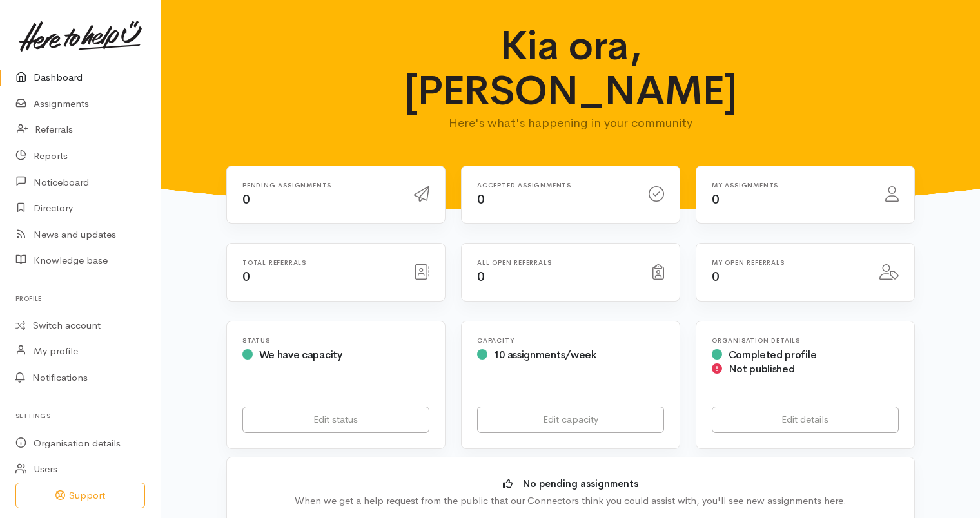  What do you see at coordinates (571, 123) in the screenshot?
I see `p: Here's what's happening in your community` at bounding box center [571, 123].